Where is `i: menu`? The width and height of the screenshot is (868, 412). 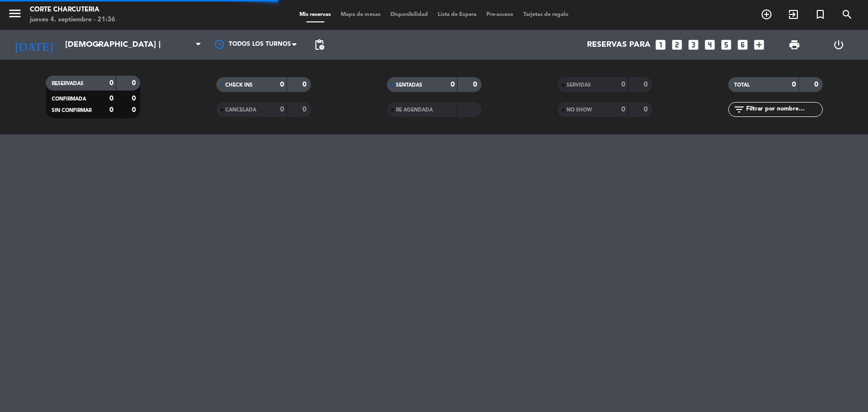 i: menu is located at coordinates (15, 14).